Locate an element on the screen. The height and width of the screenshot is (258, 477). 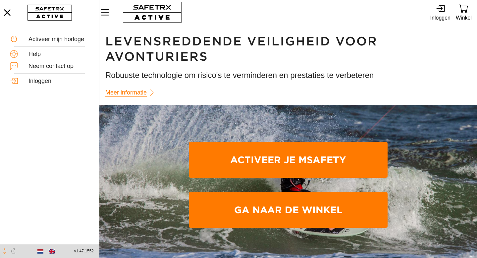
h1: Levensreddende veiligheid voor avonturiers is located at coordinates (288, 49).